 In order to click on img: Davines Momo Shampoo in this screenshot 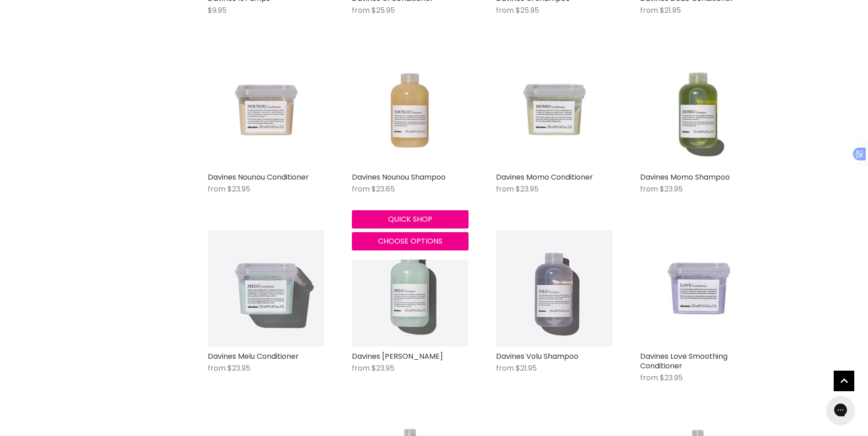, I will do `click(698, 109)`.